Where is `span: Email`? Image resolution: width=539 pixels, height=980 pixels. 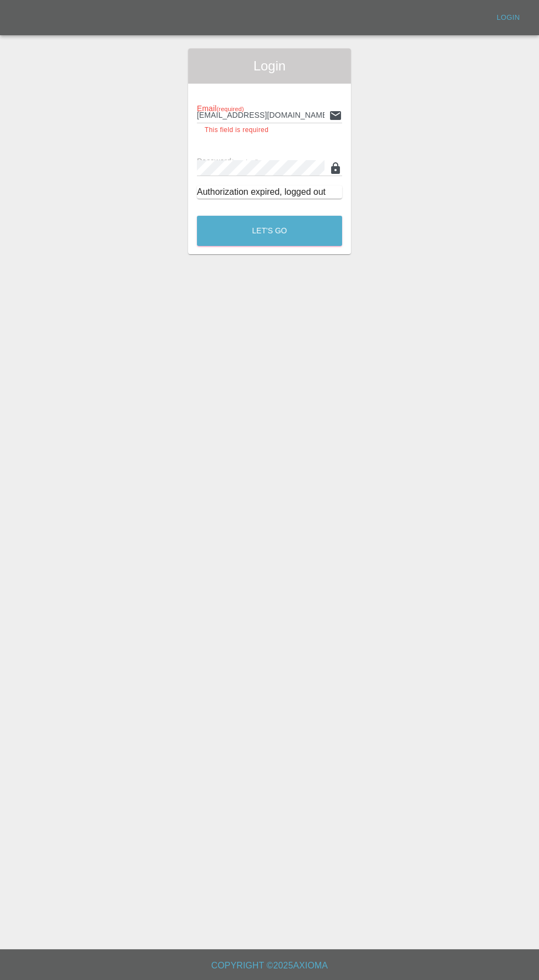 span: Email is located at coordinates (220, 109).